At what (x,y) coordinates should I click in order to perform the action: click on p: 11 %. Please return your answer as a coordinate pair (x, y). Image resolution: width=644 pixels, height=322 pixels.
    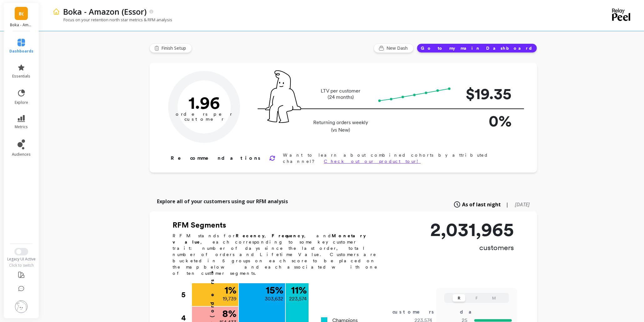
    Looking at the image, I should click on (299, 290).